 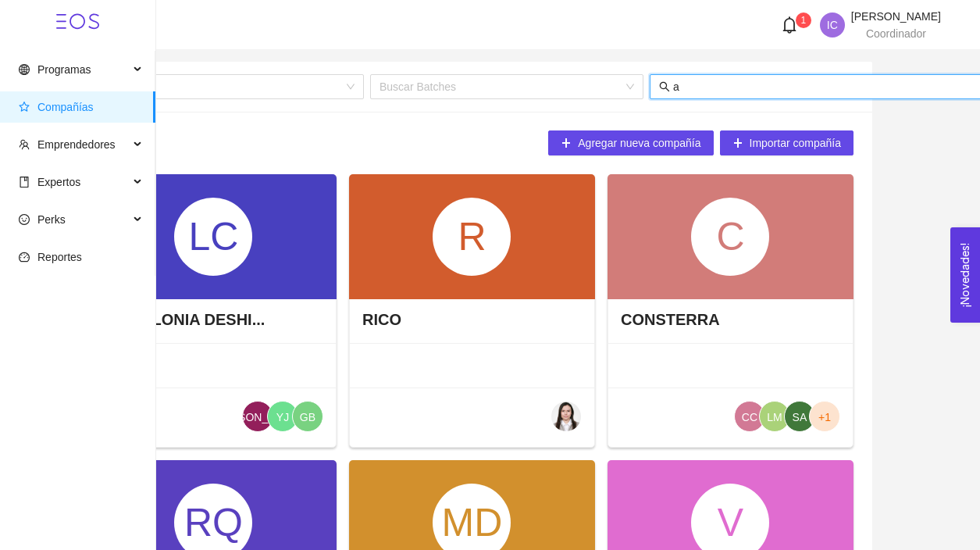 What do you see at coordinates (64, 69) in the screenshot?
I see `span: Programas` at bounding box center [64, 69].